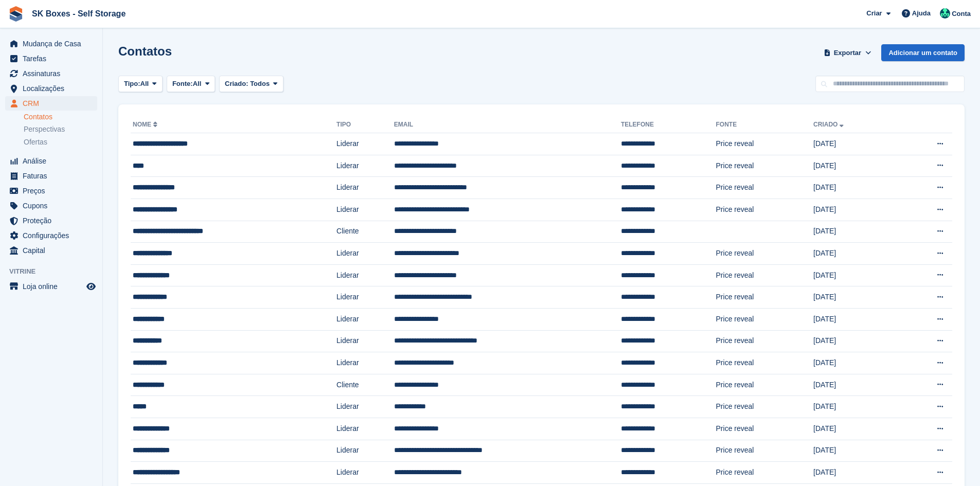  What do you see at coordinates (53, 221) in the screenshot?
I see `span: Proteção` at bounding box center [53, 221].